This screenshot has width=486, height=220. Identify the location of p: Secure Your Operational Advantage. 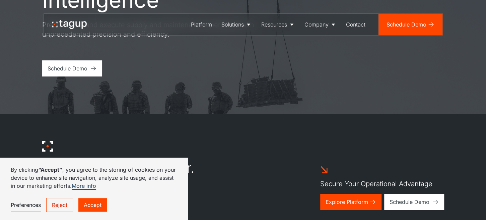
(376, 184).